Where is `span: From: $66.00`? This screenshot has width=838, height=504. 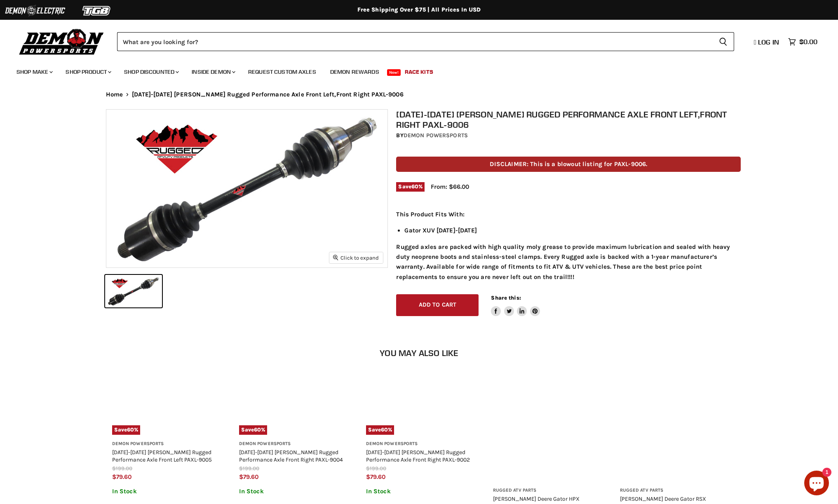
span: From: $66.00 is located at coordinates (450, 186).